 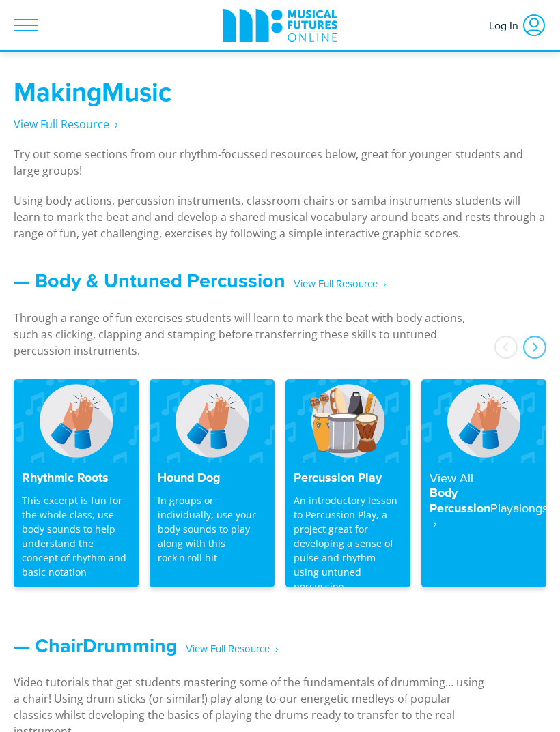 I want to click on p: An introductory lesson to Percussion Play, a project great for developing a sense of pulse and rh..., so click(x=348, y=543).